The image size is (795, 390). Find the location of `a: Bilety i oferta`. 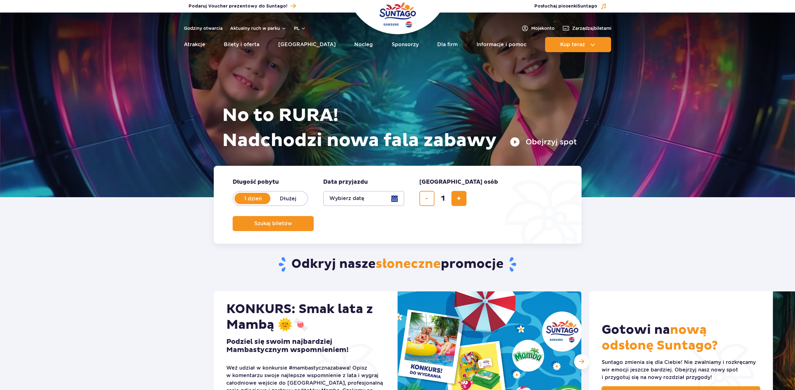

a: Bilety i oferta is located at coordinates (241, 45).